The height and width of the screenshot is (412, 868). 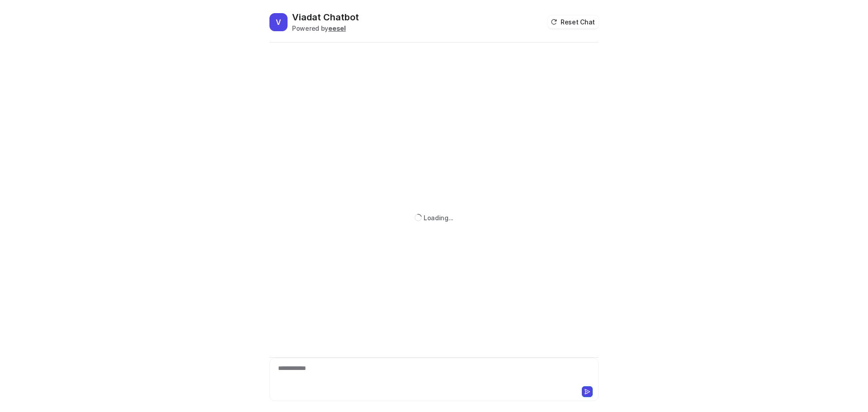 I want to click on div: Loading..., so click(x=439, y=217).